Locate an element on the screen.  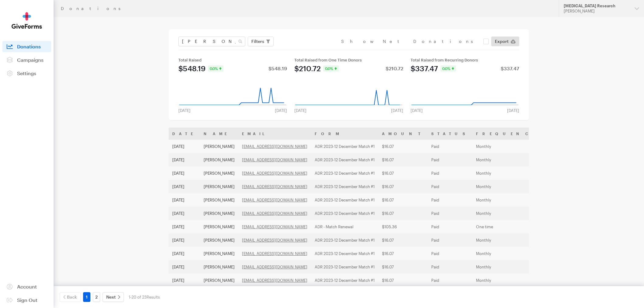
a: Export is located at coordinates (505, 42).